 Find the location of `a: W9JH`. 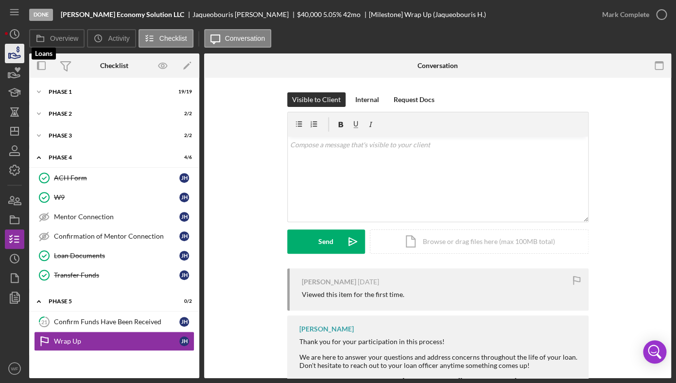

a: W9JH is located at coordinates (114, 197).